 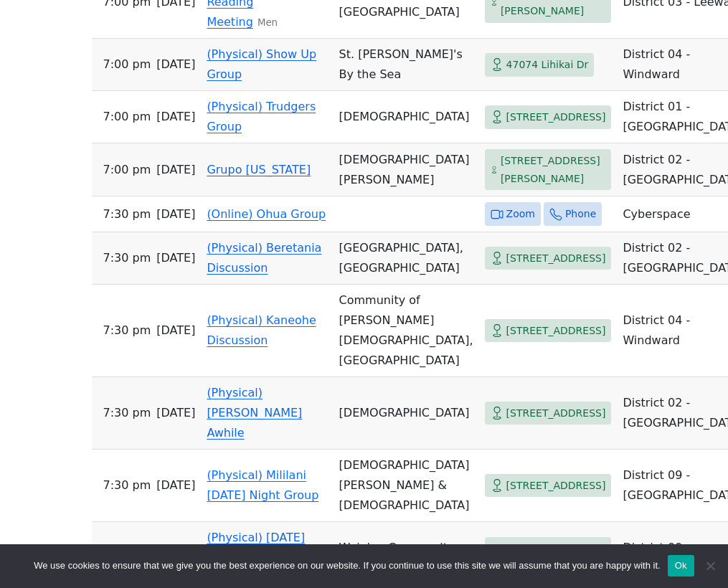 What do you see at coordinates (547, 64) in the screenshot?
I see `span: 47074 Lihikai Dr` at bounding box center [547, 64].